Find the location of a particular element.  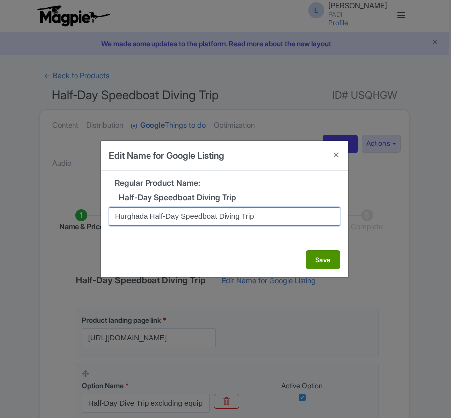

button: Save is located at coordinates (323, 260).